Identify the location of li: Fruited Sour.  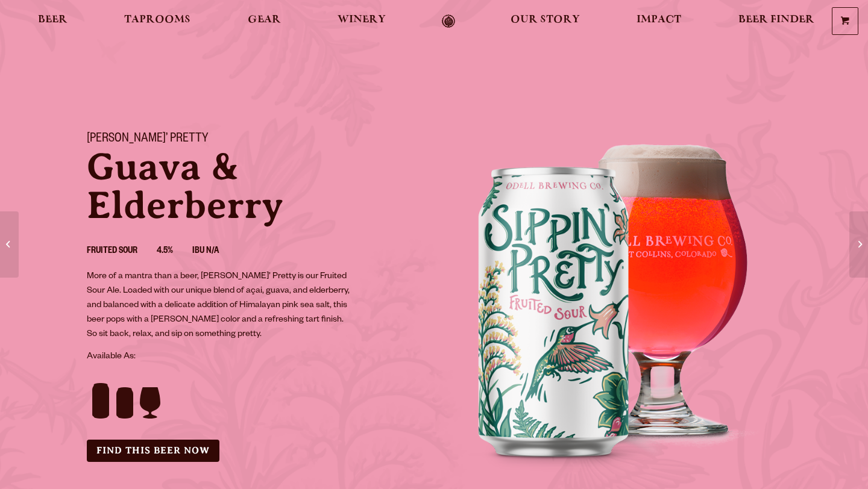
(122, 252).